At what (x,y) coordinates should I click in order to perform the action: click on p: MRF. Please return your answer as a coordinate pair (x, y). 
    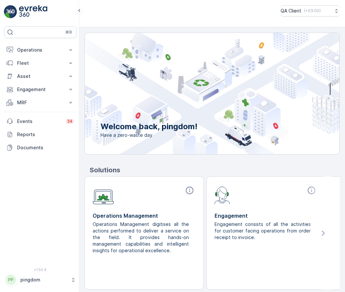
    Looking at the image, I should click on (40, 103).